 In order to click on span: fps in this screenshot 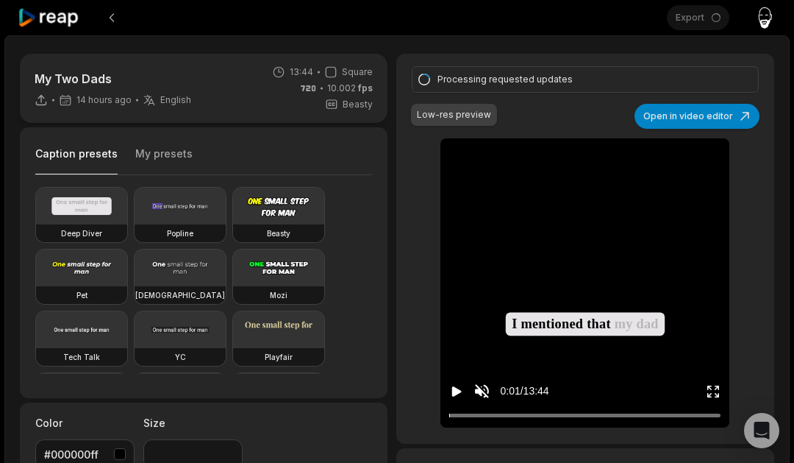, I will do `click(365, 88)`.